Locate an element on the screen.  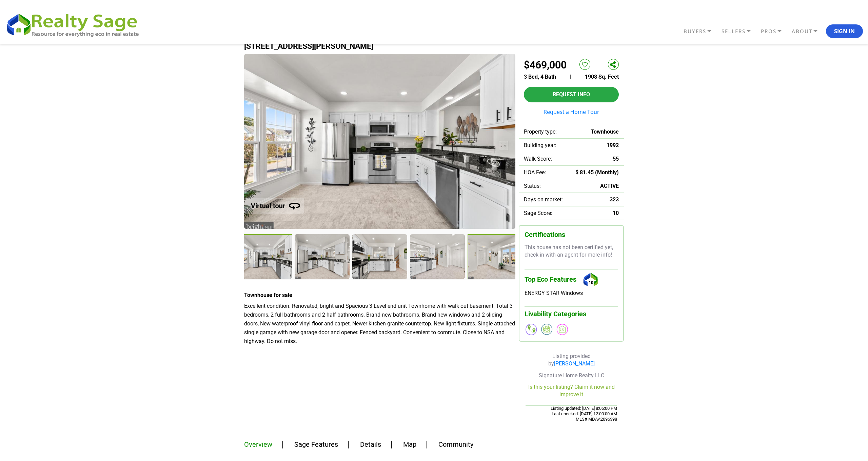
span: Status: is located at coordinates (532, 185).